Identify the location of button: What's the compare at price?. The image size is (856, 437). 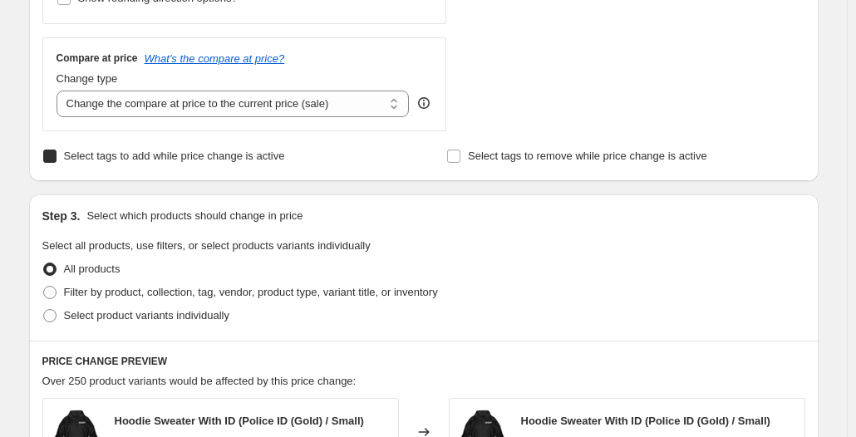
(214, 58).